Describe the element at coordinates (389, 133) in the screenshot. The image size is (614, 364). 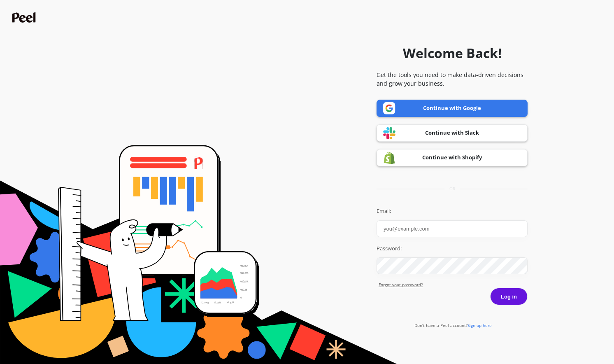
I see `img: Slack logo` at that location.